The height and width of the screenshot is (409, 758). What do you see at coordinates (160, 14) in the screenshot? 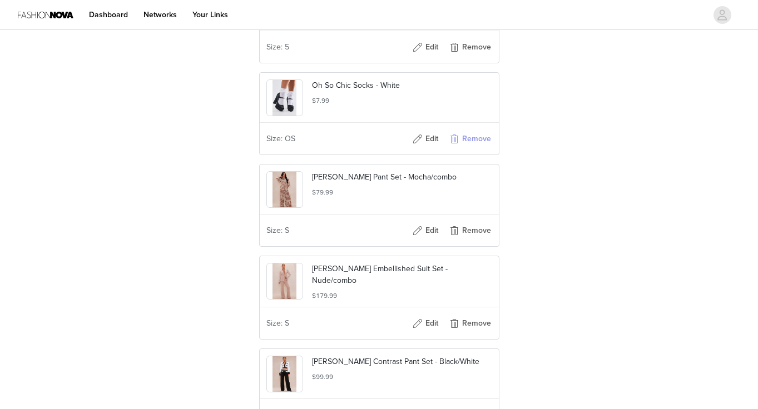
I see `a: Networks` at bounding box center [160, 14].